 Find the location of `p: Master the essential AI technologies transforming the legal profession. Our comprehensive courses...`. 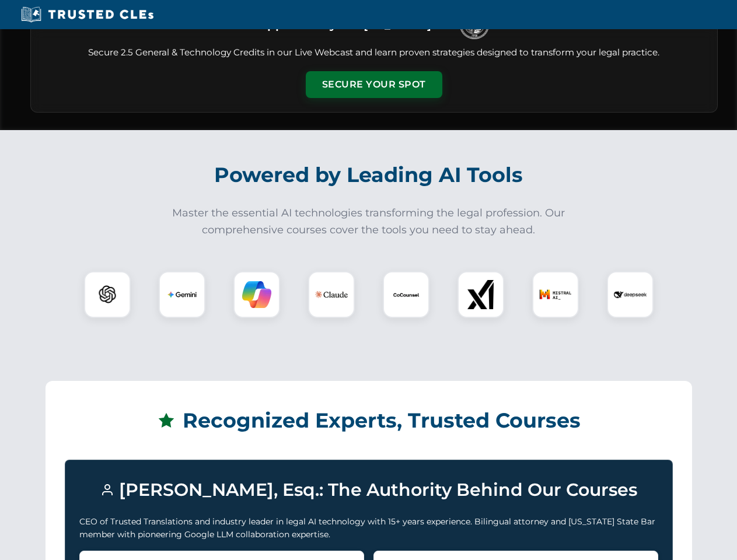

p: Master the essential AI technologies transforming the legal profession. Our comprehensive courses... is located at coordinates (369, 222).